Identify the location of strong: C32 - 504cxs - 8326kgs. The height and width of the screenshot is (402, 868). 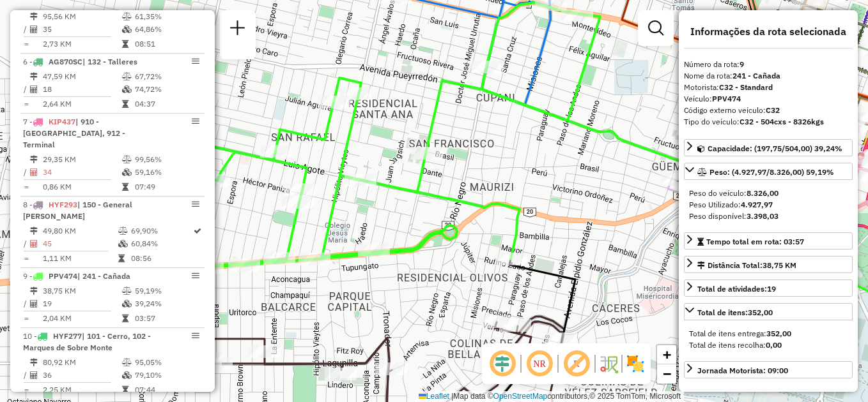
(781, 121).